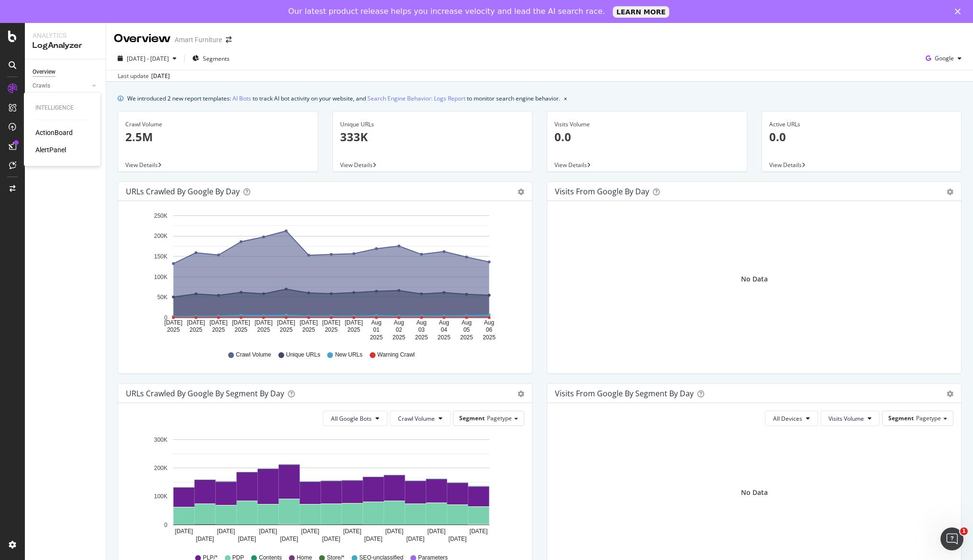 The image size is (973, 560). What do you see at coordinates (65, 35) in the screenshot?
I see `div: Analytics` at bounding box center [65, 35].